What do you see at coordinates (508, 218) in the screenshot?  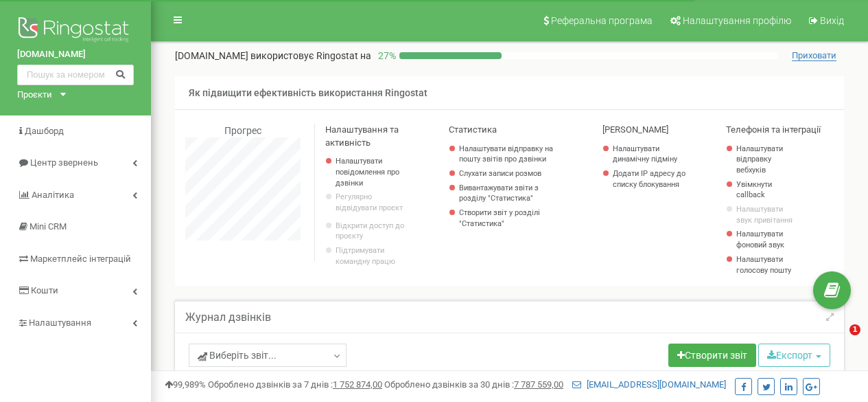 I see `a: Створити звіт у розділі "Статистика"` at bounding box center [508, 218].